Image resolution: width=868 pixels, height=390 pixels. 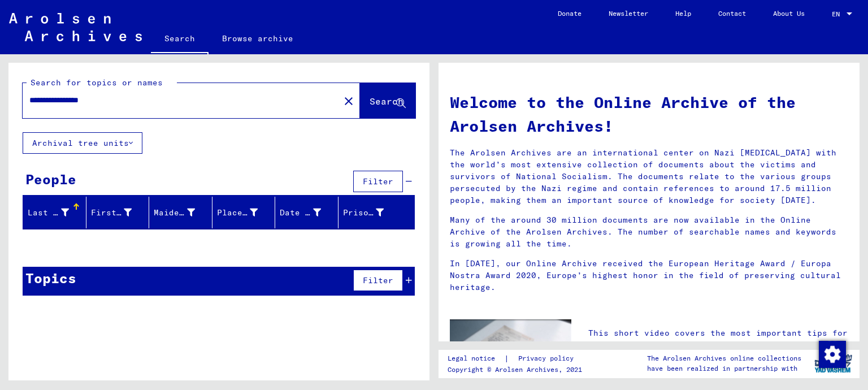 I want to click on mat-header-cell: Date of Birth, so click(x=307, y=213).